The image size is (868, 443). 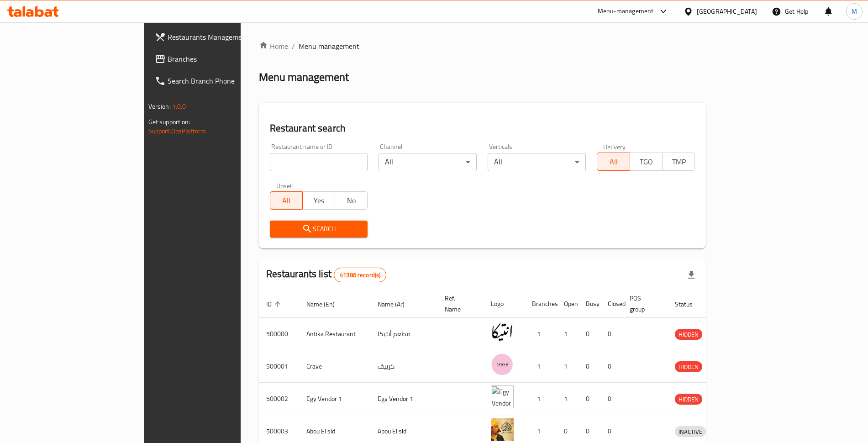 What do you see at coordinates (303, 77) in the screenshot?
I see `h2: Menu management` at bounding box center [303, 77].